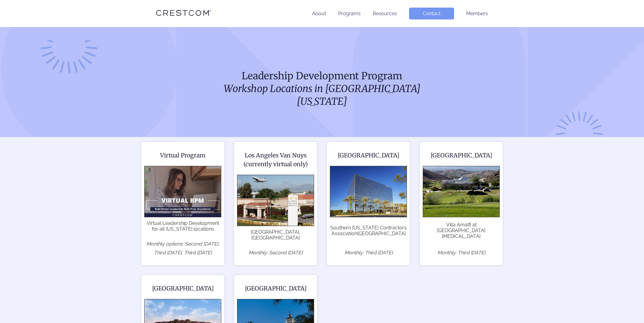  I want to click on h2: Virtual Program, so click(183, 156).